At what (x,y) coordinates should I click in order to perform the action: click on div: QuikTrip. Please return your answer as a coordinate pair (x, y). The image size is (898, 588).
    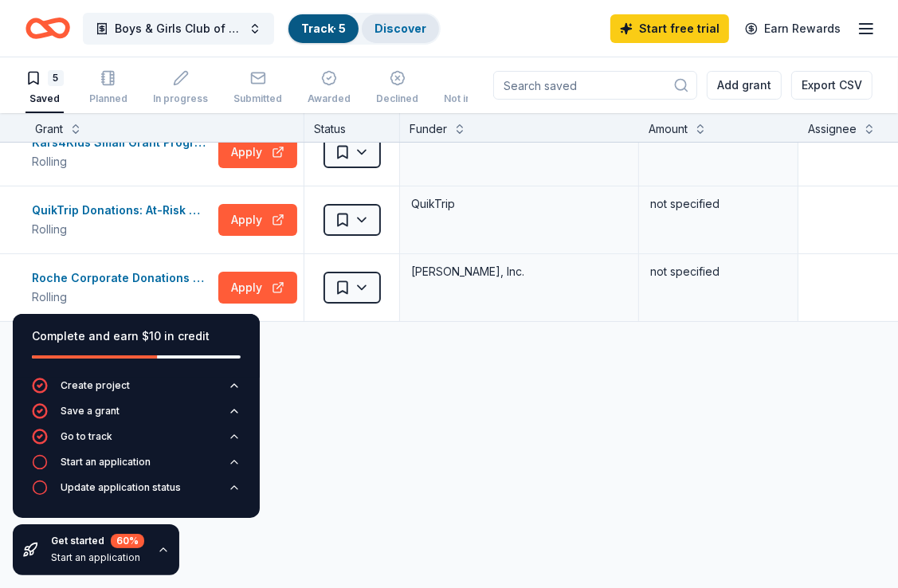
    Looking at the image, I should click on (519, 204).